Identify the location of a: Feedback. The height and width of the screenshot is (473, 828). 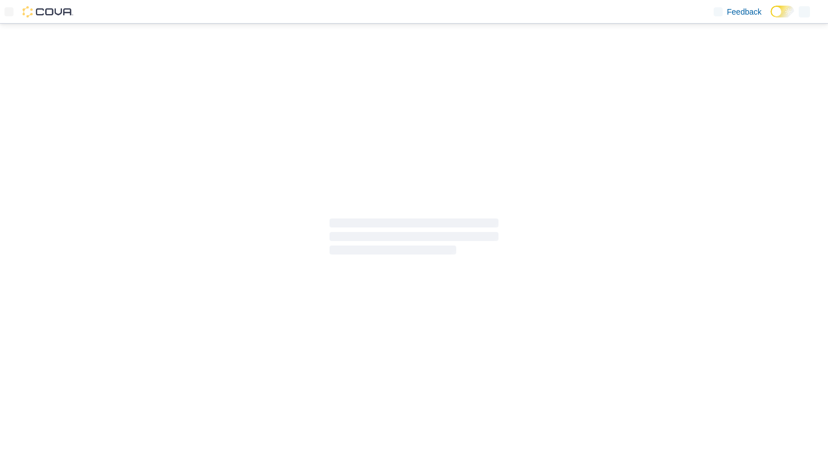
(738, 12).